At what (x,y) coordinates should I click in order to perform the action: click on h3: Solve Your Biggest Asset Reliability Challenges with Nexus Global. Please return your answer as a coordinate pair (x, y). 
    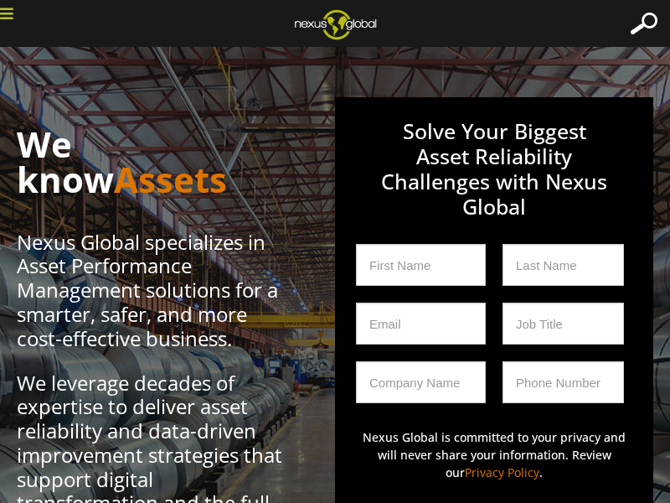
    Looking at the image, I should click on (494, 181).